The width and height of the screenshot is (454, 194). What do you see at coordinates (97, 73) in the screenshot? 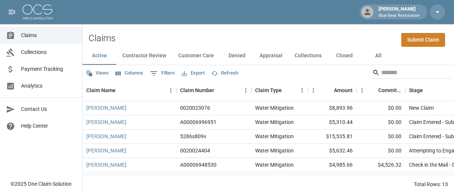
I see `button: Views` at bounding box center [97, 73].